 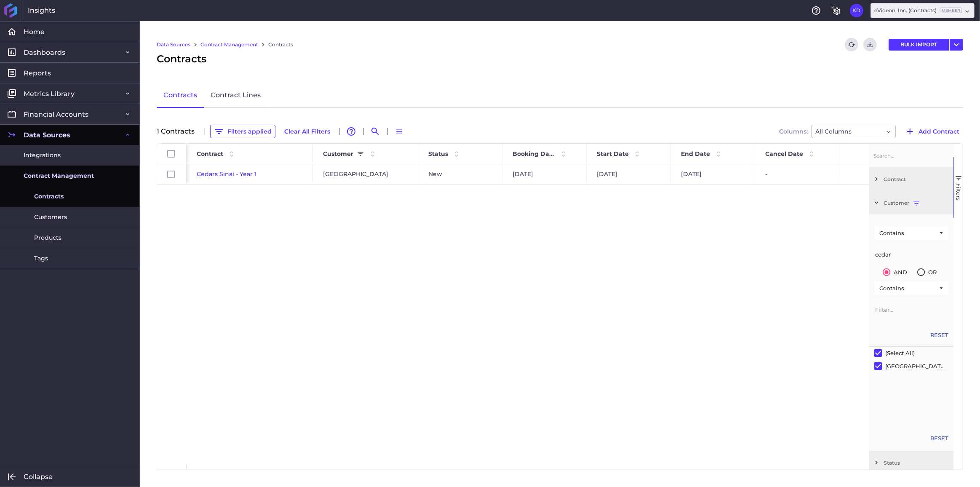 What do you see at coordinates (48, 237) in the screenshot?
I see `span: Products` at bounding box center [48, 237].